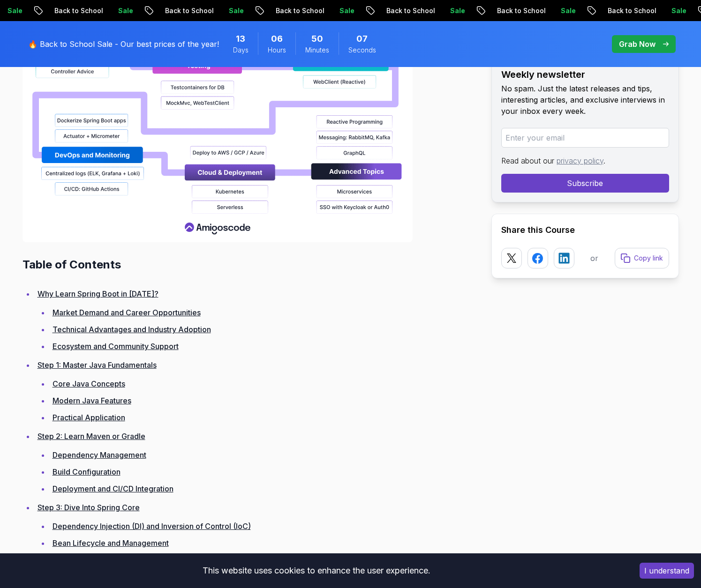 Image resolution: width=701 pixels, height=588 pixels. I want to click on span: Days, so click(240, 50).